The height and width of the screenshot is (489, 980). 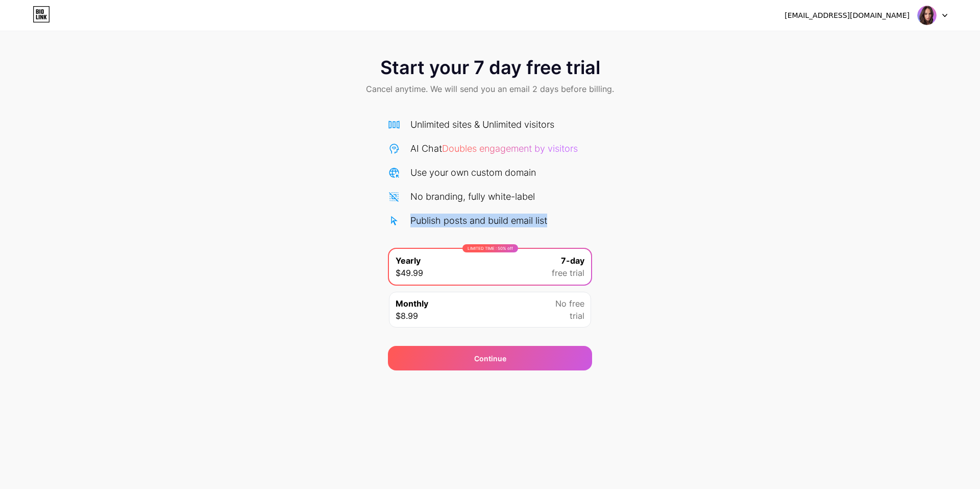 I want to click on div: Unlimited sites & Unlimited visitors, so click(x=483, y=124).